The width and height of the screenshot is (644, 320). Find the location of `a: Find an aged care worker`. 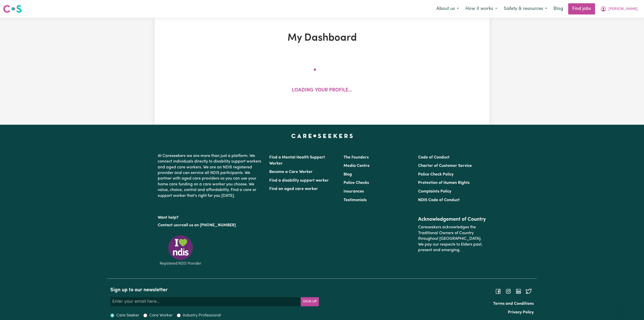

a: Find an aged care worker is located at coordinates (294, 189).